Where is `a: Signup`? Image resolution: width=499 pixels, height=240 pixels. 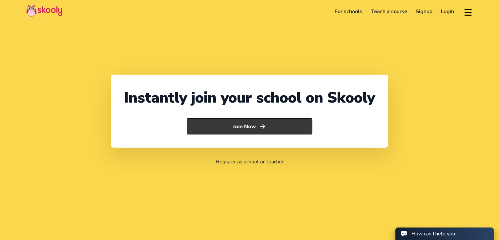
a: Signup is located at coordinates (424, 11).